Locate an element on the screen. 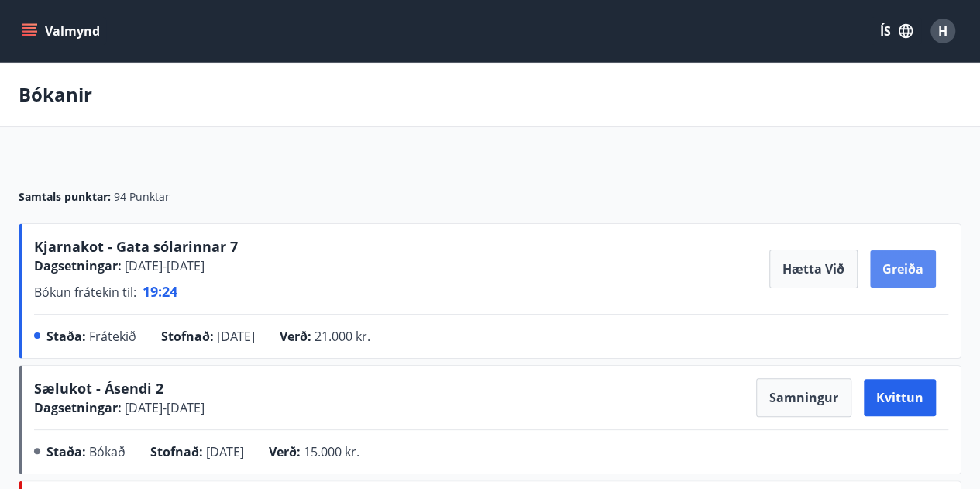 This screenshot has width=980, height=489. button: Greiða is located at coordinates (902, 269).